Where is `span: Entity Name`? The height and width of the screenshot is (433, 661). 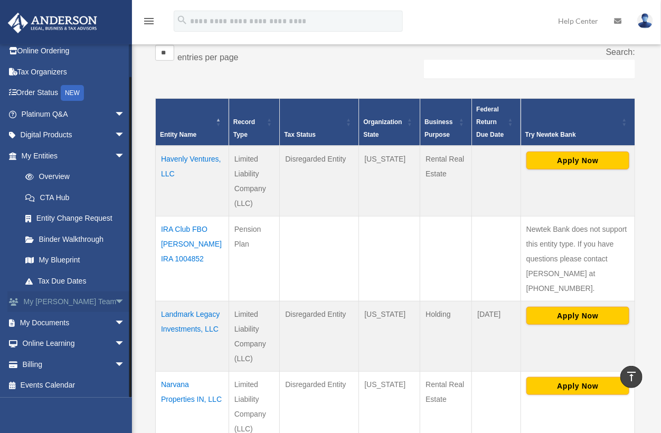
span: Entity Name is located at coordinates (178, 135).